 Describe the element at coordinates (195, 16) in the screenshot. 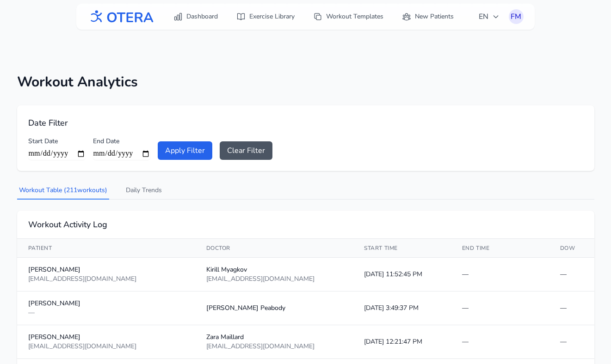

I see `a: Dashboard` at that location.